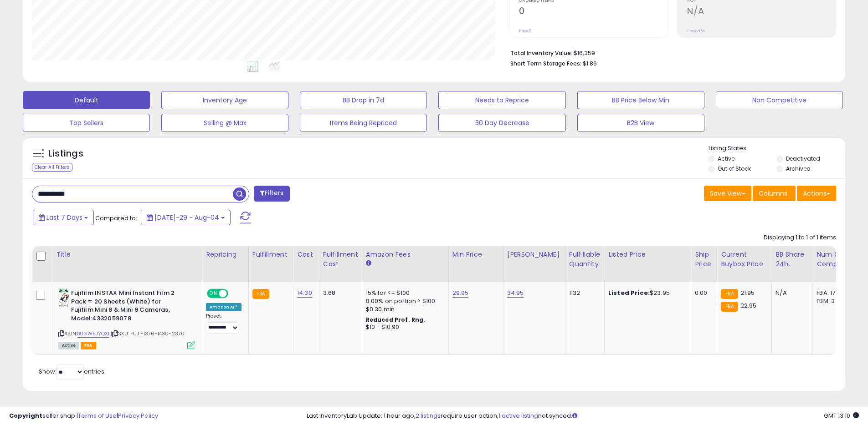  What do you see at coordinates (127, 319) in the screenshot?
I see `div: ASIN:` at bounding box center [127, 319].